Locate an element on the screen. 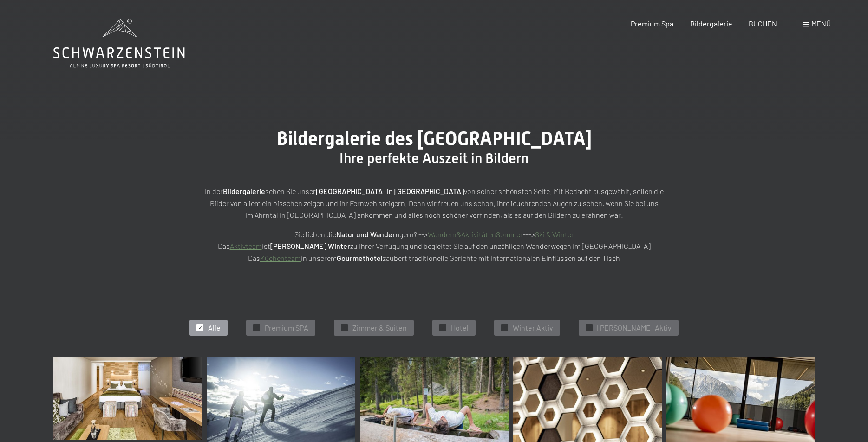  span: BUCHEN is located at coordinates (762, 23).